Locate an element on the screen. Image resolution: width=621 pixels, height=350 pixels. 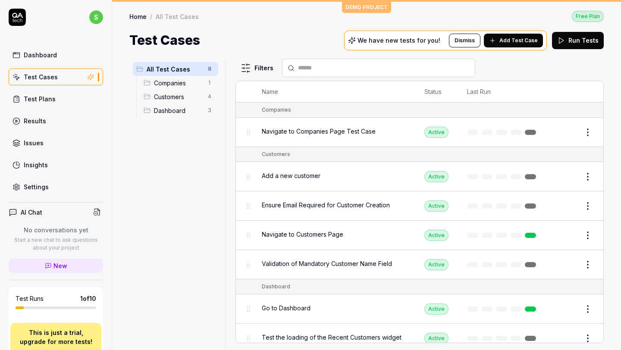
button: s is located at coordinates (96, 17).